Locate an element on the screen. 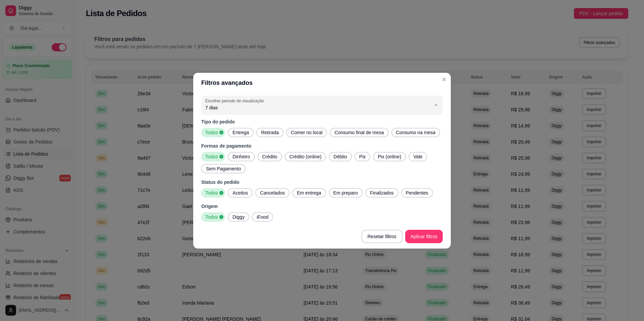  span: iFood is located at coordinates (262, 217).